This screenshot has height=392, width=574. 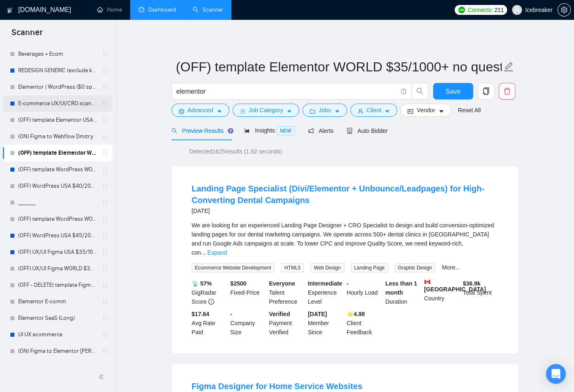 What do you see at coordinates (277, 386) in the screenshot?
I see `a: Figma Designer for Home Service Websites` at bounding box center [277, 386].